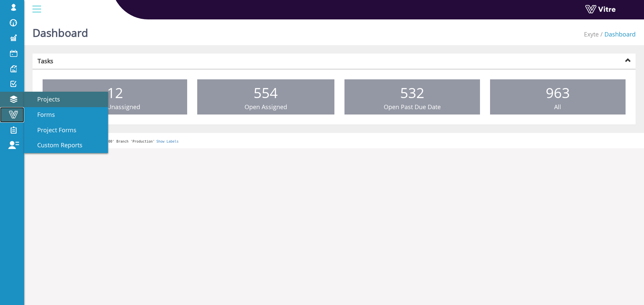  What do you see at coordinates (591, 34) in the screenshot?
I see `a: Exyte` at bounding box center [591, 34].